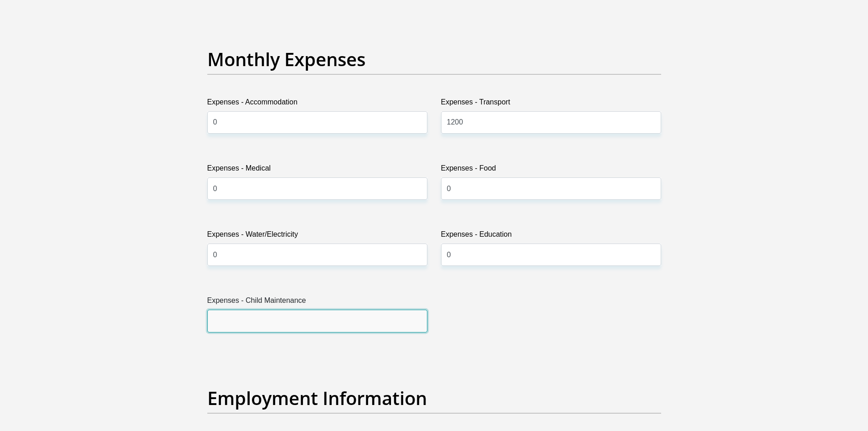 This screenshot has width=868, height=431. What do you see at coordinates (551, 188) in the screenshot?
I see `input: Expenses - Food` at bounding box center [551, 188].